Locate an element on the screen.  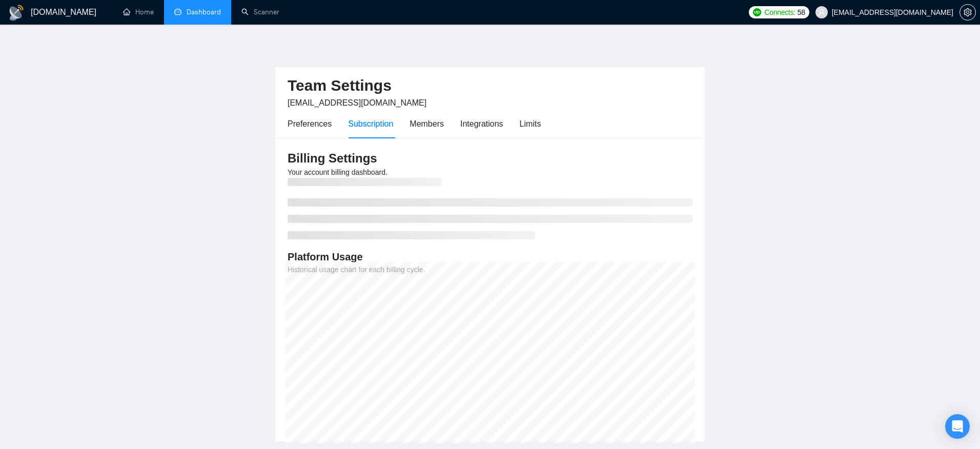
h4: Platform Usage is located at coordinates (490, 256).